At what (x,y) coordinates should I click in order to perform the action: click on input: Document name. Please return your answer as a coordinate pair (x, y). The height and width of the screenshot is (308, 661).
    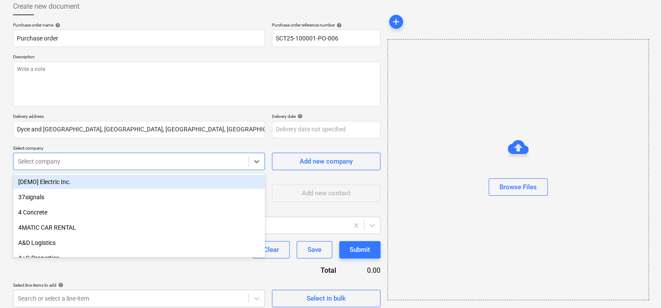
    Looking at the image, I should click on (139, 38).